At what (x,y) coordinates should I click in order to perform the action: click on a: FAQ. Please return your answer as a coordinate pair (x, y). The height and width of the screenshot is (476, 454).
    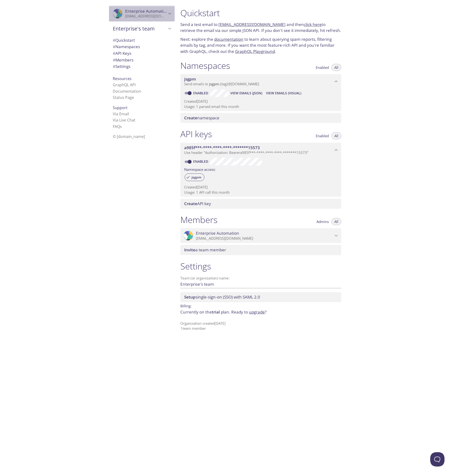
    Looking at the image, I should click on (117, 127).